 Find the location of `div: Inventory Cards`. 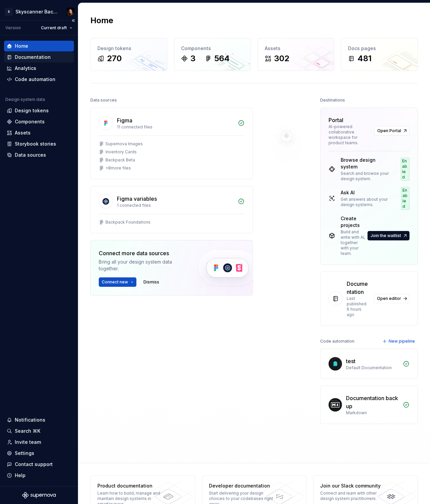

div: Inventory Cards is located at coordinates (121, 152).